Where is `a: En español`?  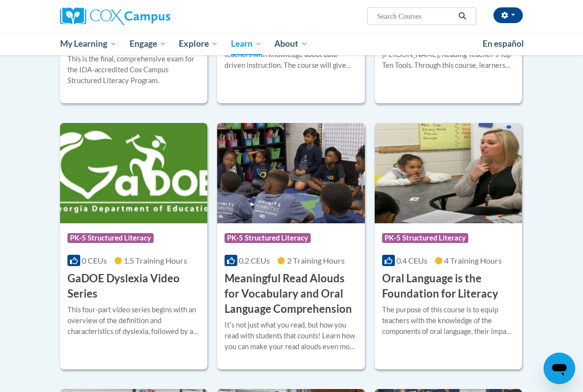 a: En español is located at coordinates (503, 44).